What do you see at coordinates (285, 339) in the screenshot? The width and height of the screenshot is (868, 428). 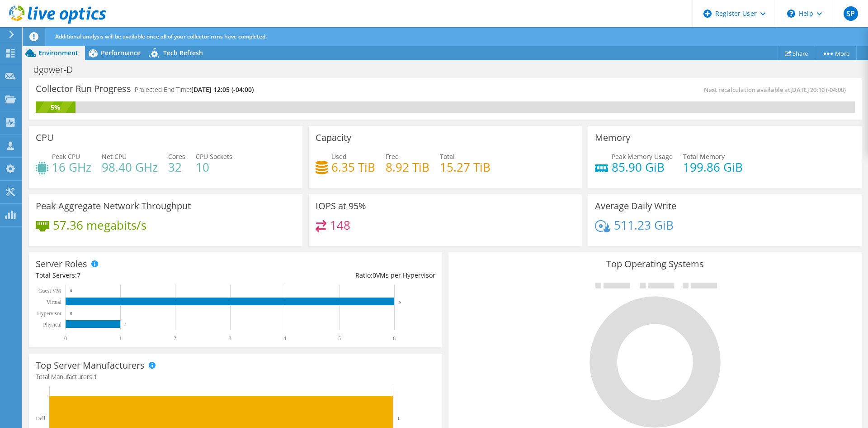 I see `text: 4` at bounding box center [285, 339].